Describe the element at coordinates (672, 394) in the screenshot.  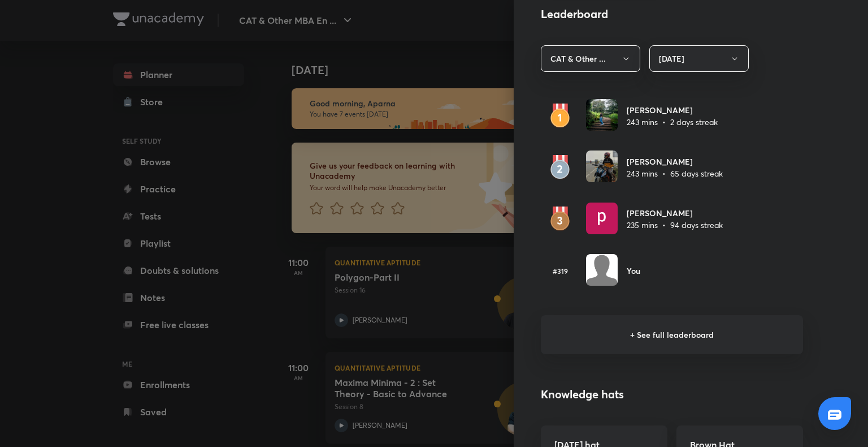
I see `h4: Knowledge hats` at that location.